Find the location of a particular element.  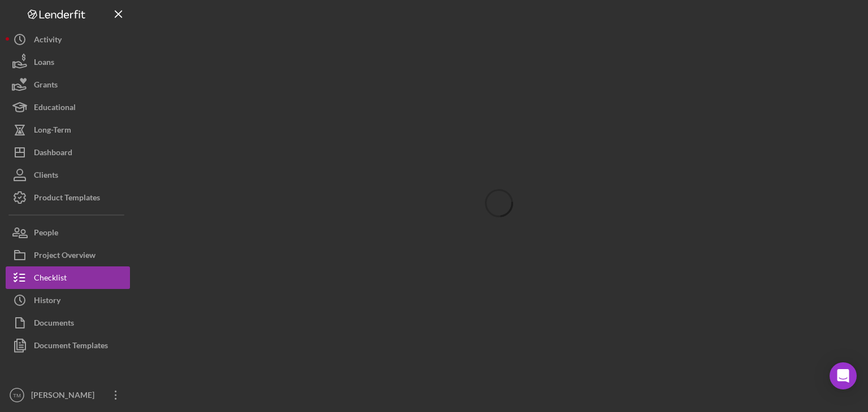

button: Loans is located at coordinates (68, 62).